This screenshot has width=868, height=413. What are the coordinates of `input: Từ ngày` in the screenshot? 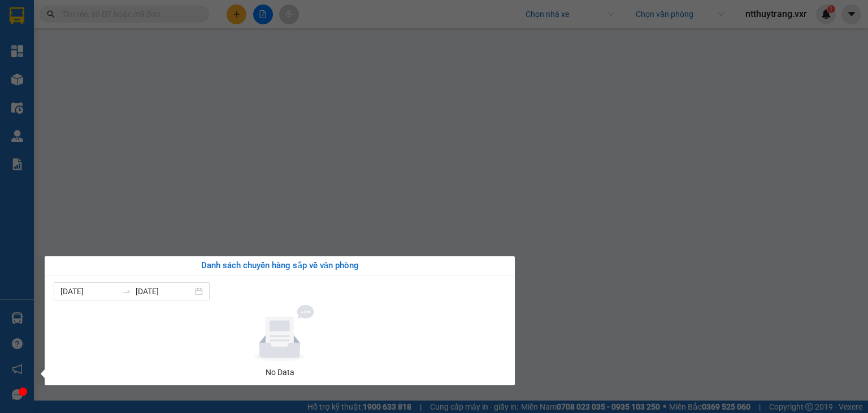 It's located at (89, 291).